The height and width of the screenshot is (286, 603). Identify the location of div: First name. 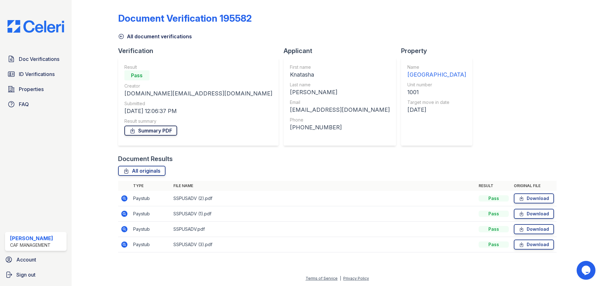
(340, 67).